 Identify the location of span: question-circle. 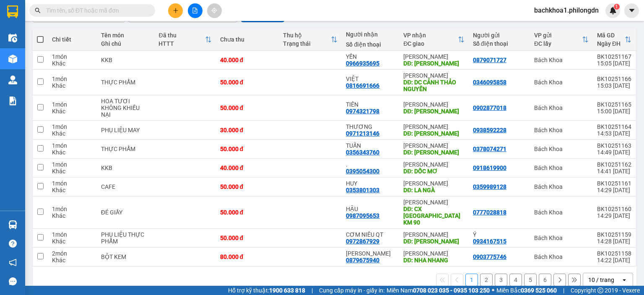
(13, 243).